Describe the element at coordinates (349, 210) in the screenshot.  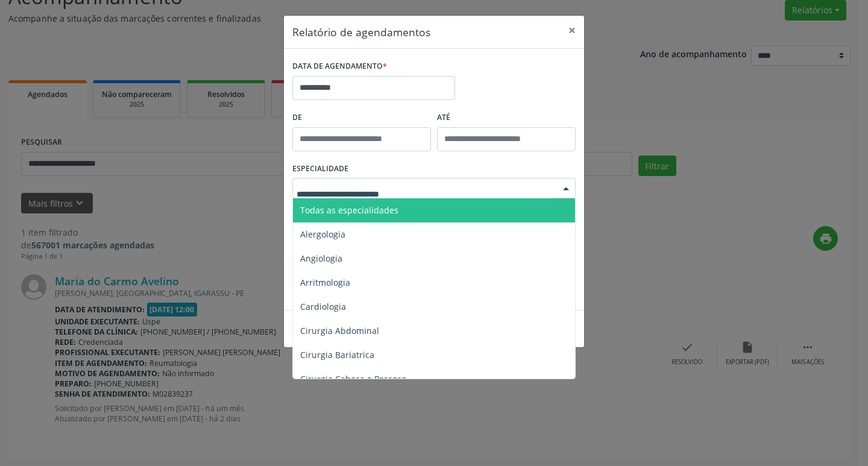
I see `span: Todas as especialidades` at that location.